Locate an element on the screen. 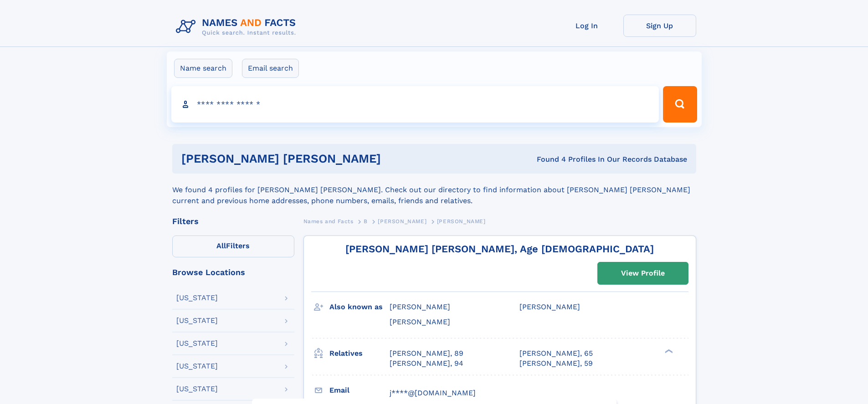  label: Filters is located at coordinates (233, 246).